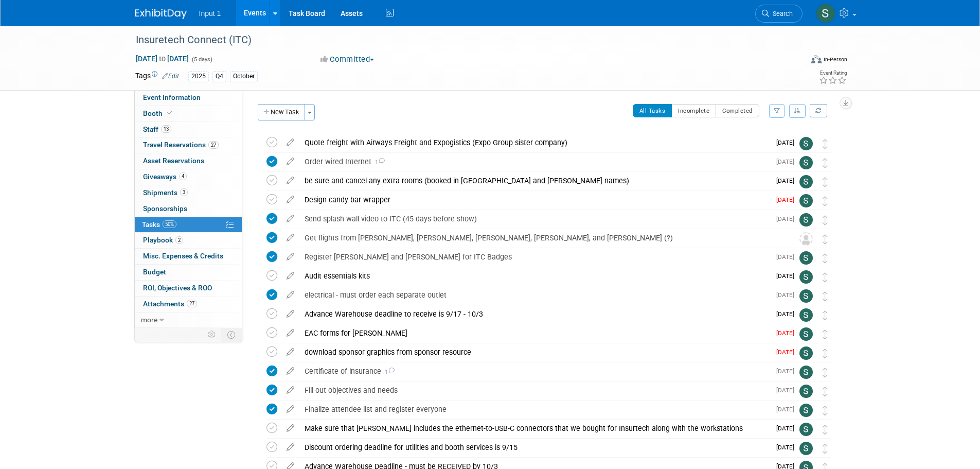  Describe the element at coordinates (535, 219) in the screenshot. I see `div: Send splash wall video to ITC (45 days before show)` at that location.